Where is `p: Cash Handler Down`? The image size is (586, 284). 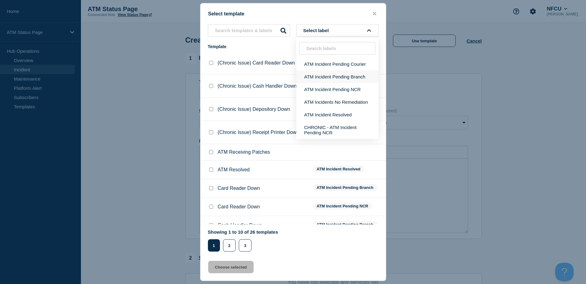 p: Cash Handler Down is located at coordinates (240, 226).